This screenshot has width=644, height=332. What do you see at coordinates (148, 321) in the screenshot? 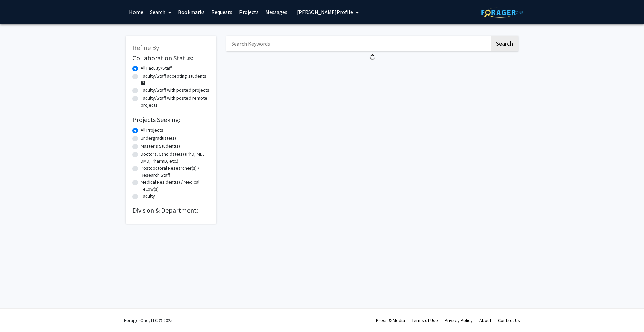
I see `div: ForagerOne, LLC © 2025` at bounding box center [148, 321].